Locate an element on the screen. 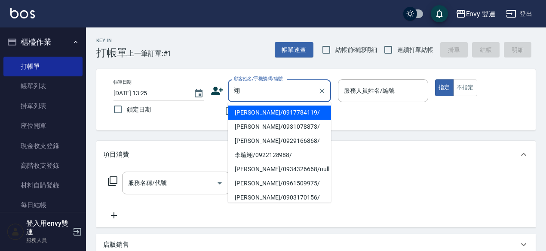  button: save is located at coordinates (439, 14).